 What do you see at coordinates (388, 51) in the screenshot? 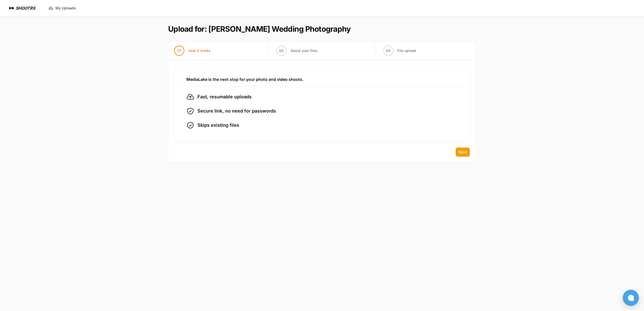
I see `span: 03` at bounding box center [388, 51].